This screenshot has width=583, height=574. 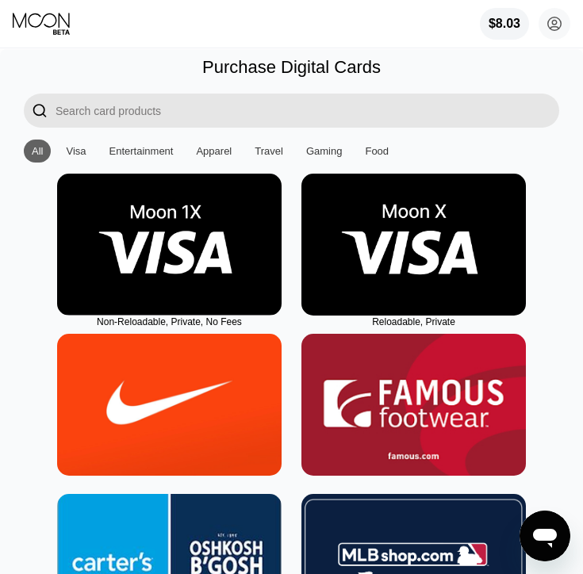 What do you see at coordinates (37, 151) in the screenshot?
I see `div: All` at bounding box center [37, 151].